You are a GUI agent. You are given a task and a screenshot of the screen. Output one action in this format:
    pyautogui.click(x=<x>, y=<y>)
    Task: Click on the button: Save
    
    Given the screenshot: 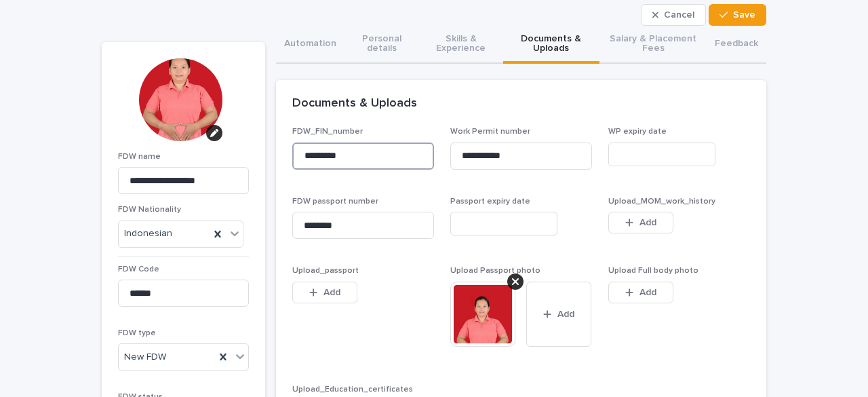 What is the action you would take?
    pyautogui.click(x=737, y=15)
    